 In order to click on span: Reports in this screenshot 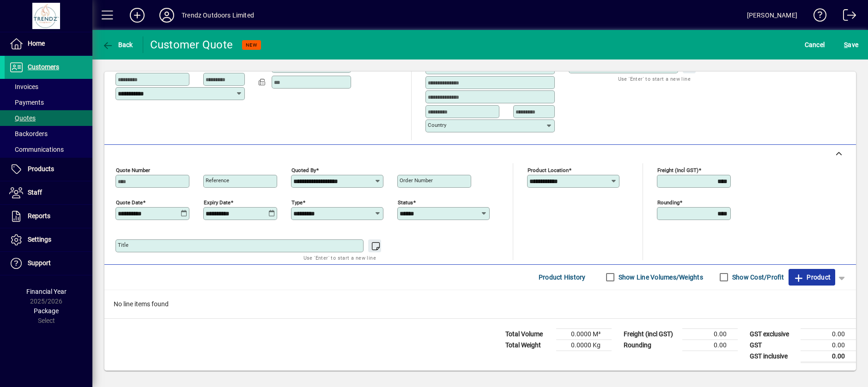, I will do `click(38, 215)`.